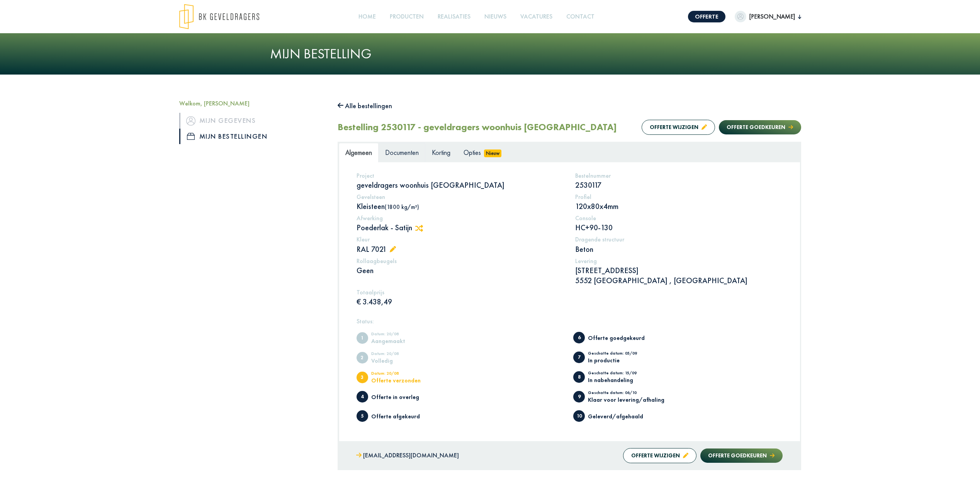 Image resolution: width=980 pixels, height=496 pixels. I want to click on span: Offerte in overleg, so click(362, 396).